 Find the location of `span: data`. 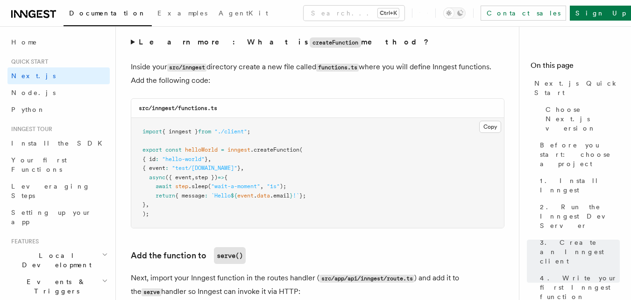

span: data is located at coordinates (264, 195).